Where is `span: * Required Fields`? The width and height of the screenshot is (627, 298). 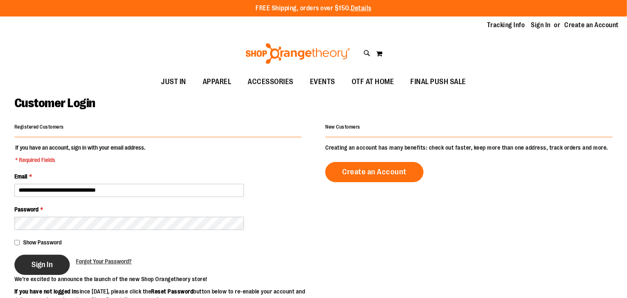
span: * Required Fields is located at coordinates (80, 160).